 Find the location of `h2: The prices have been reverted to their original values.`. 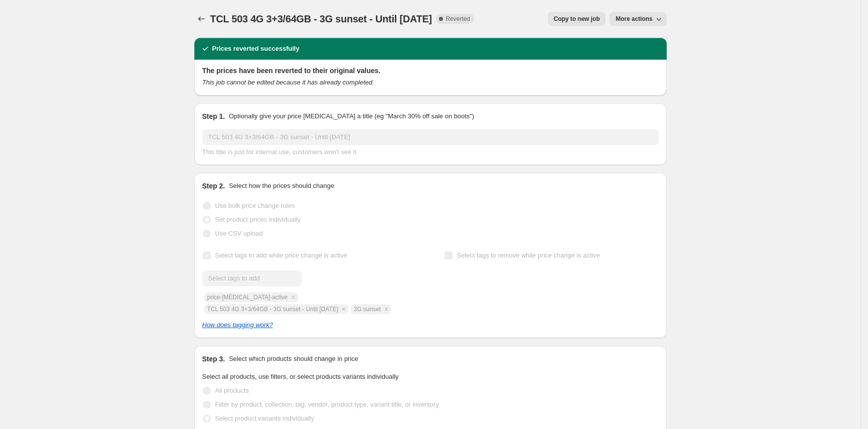

h2: The prices have been reverted to their original values. is located at coordinates (430, 71).